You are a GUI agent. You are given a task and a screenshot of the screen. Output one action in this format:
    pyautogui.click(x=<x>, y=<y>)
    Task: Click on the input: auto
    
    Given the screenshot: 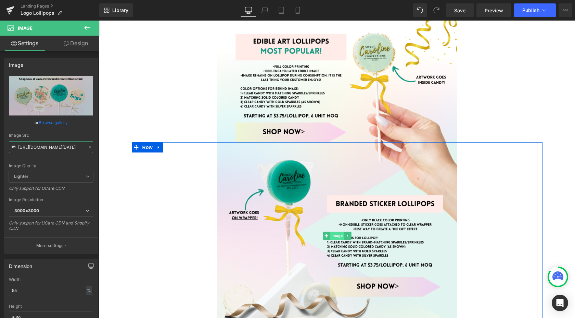 What is the action you would take?
    pyautogui.click(x=51, y=290)
    